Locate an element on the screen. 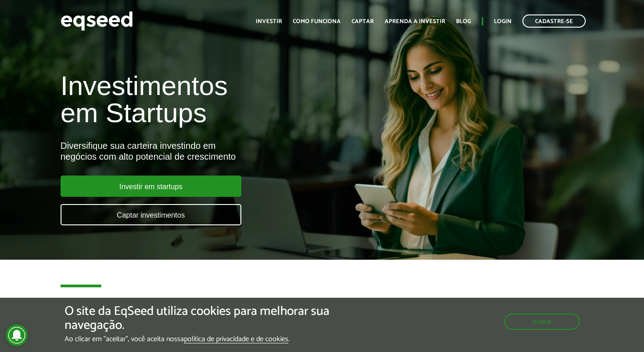 Image resolution: width=644 pixels, height=352 pixels. a: Captar is located at coordinates (363, 22).